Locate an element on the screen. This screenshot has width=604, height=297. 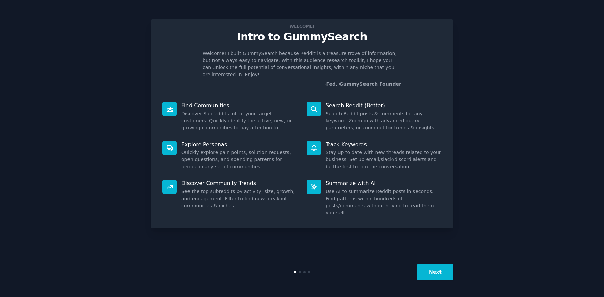
a: Fed, GummySearch Founder is located at coordinates (363, 84).